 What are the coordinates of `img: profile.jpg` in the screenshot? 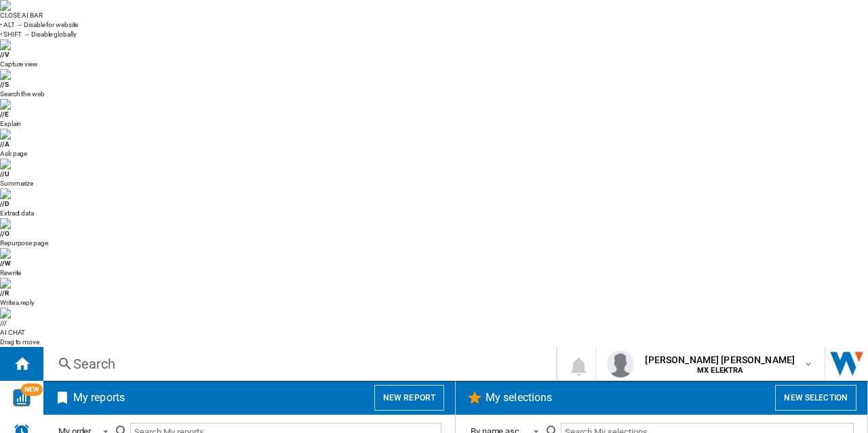 It's located at (620, 364).